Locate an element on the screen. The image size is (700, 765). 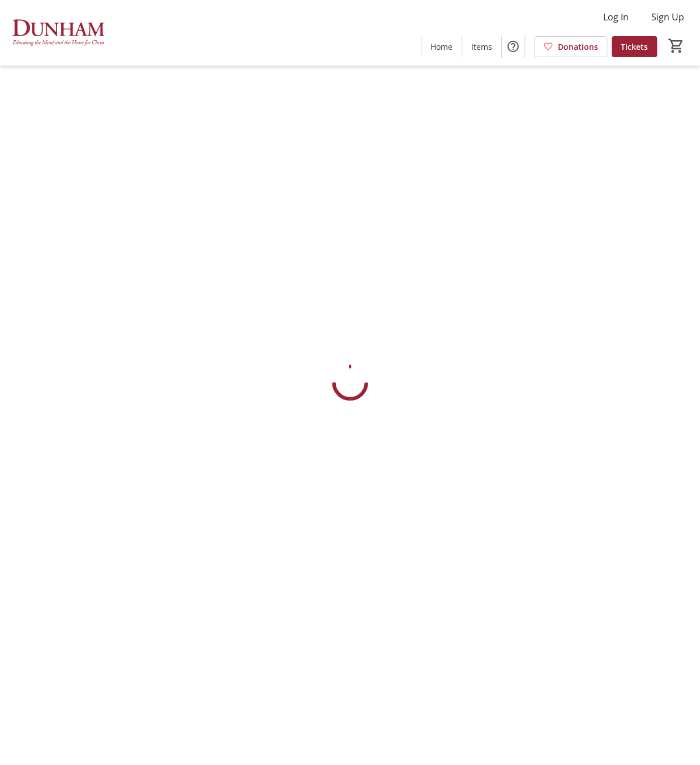
a: Home is located at coordinates (441, 46).